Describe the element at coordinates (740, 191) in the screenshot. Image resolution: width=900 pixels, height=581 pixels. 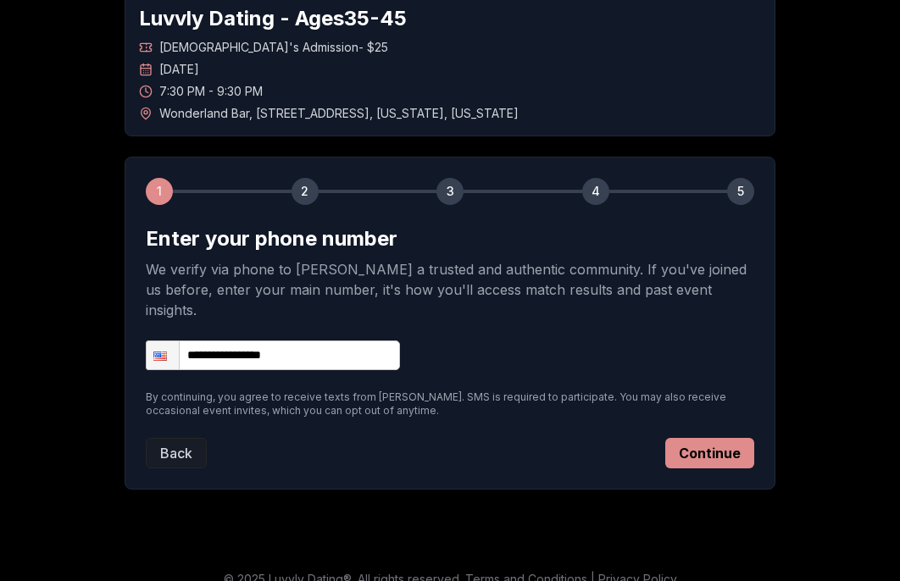
I see `div: 5` at that location.